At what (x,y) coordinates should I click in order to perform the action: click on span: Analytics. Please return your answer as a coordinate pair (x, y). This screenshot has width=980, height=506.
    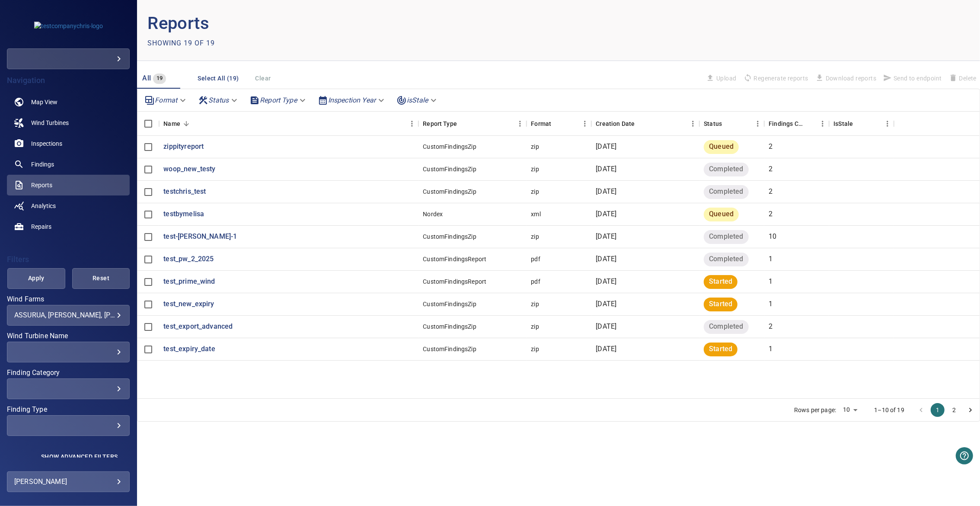
    Looking at the image, I should click on (43, 206).